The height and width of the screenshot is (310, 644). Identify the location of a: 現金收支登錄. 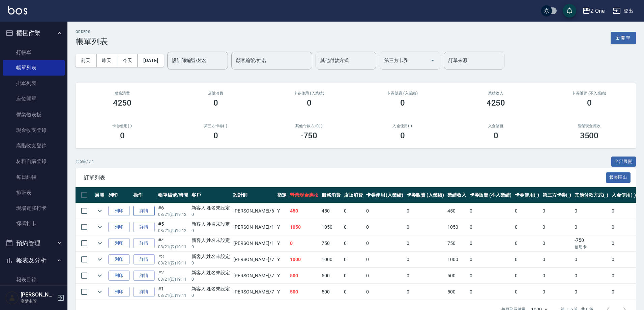
(34, 130).